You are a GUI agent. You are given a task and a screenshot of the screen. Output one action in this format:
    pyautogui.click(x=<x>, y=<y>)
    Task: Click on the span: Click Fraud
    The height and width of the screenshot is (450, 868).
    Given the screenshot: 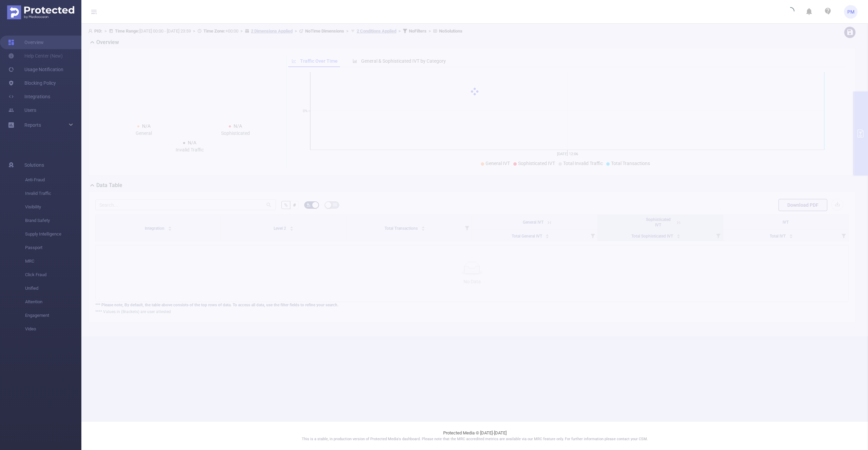 What is the action you would take?
    pyautogui.click(x=53, y=275)
    